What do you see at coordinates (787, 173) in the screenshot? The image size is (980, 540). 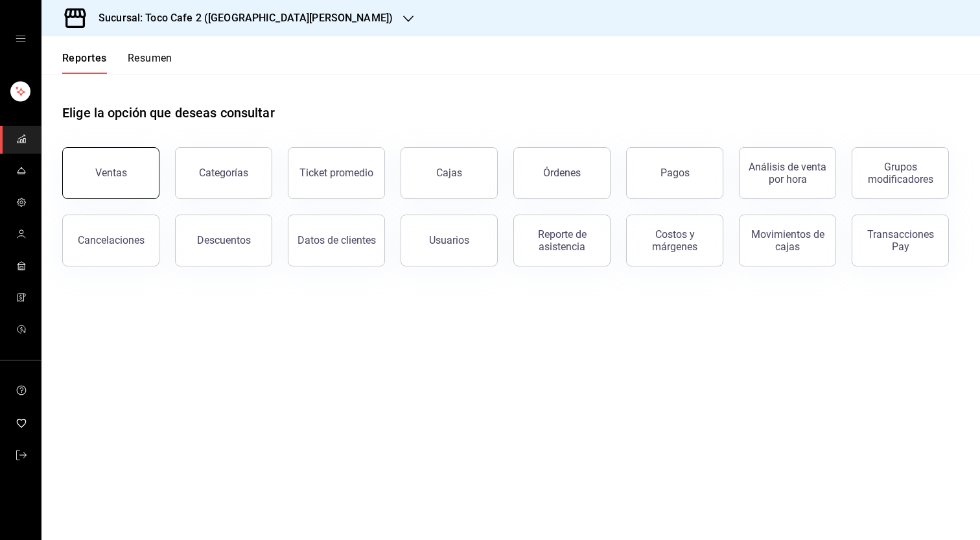 I see `div: Análisis de venta por hora` at bounding box center [787, 173].